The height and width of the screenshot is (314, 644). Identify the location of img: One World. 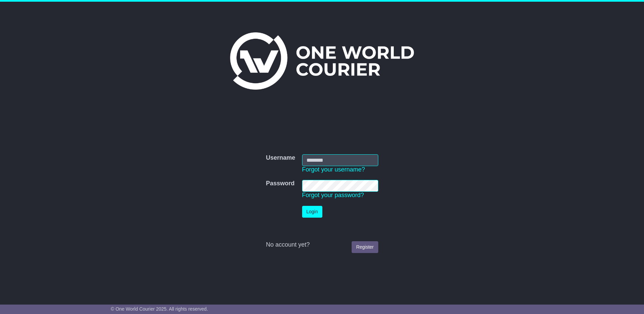
(322, 61).